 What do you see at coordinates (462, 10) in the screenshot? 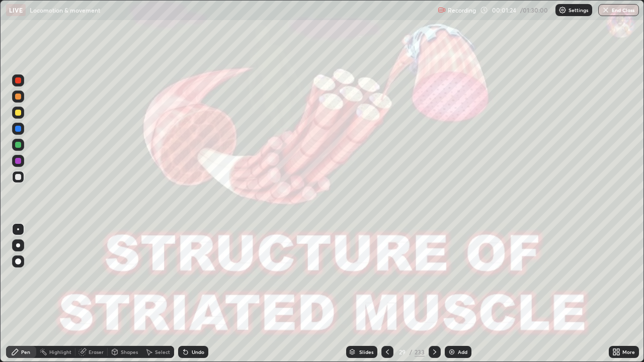
I see `p: Recording` at bounding box center [462, 10].